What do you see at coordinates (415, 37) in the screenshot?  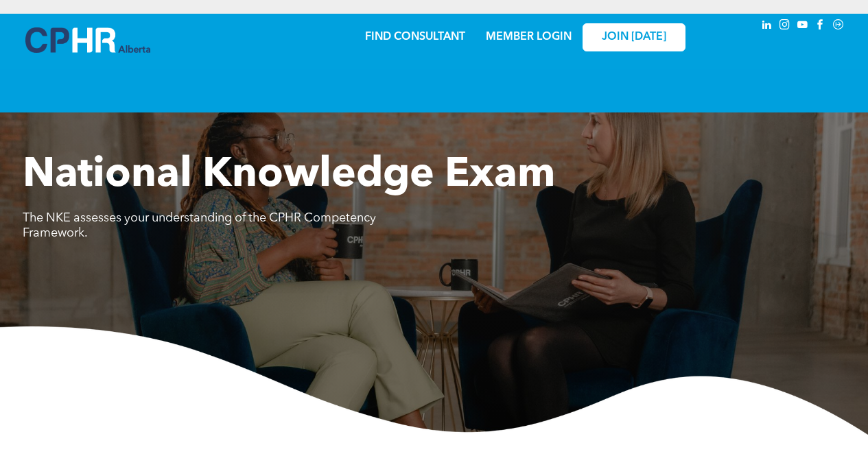 I see `a: FIND CONSULTANT` at bounding box center [415, 37].